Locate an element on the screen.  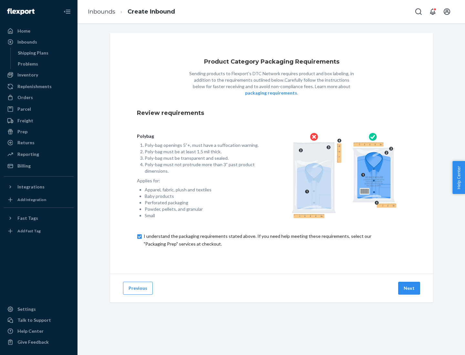
span: Help Center is located at coordinates (458, 178).